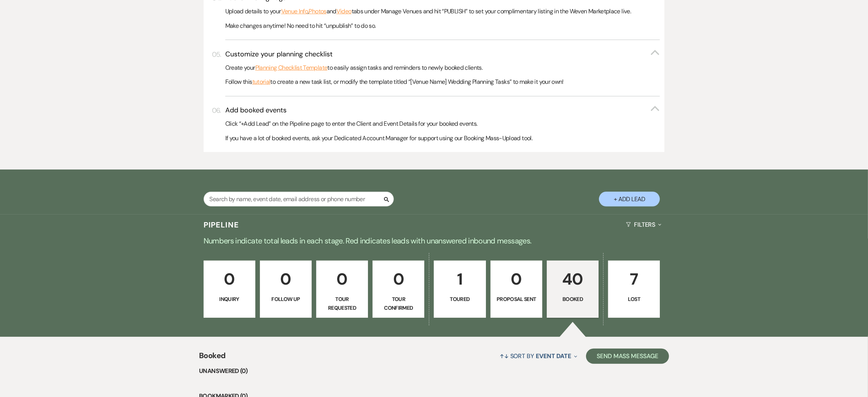 This screenshot has height=397, width=868. What do you see at coordinates (221, 224) in the screenshot?
I see `h3: Pipeline` at bounding box center [221, 224].